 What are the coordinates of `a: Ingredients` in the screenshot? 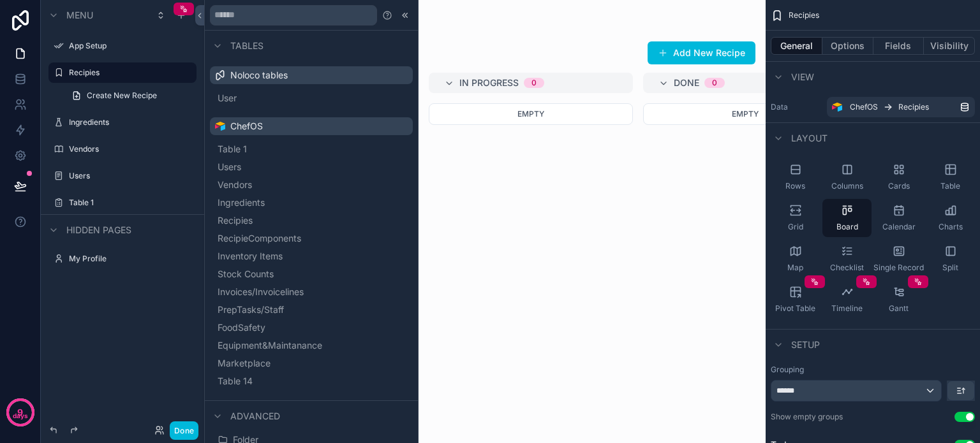 It's located at (129, 122).